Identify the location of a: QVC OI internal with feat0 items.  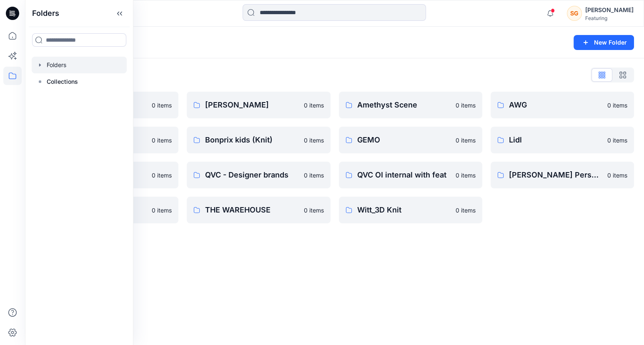
(410, 175).